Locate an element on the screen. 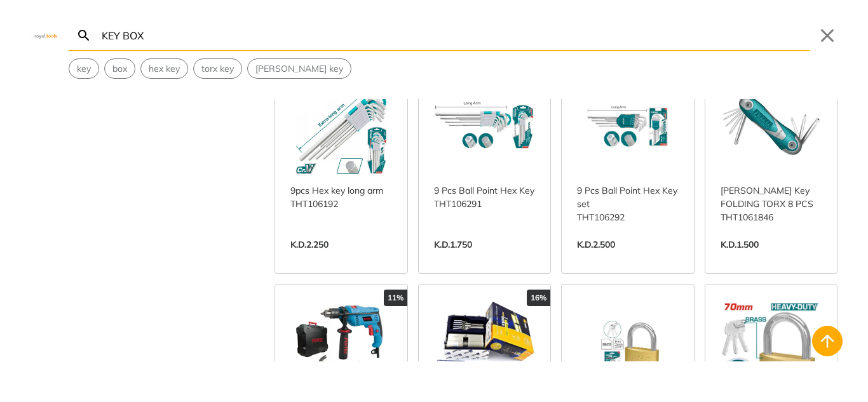 Image resolution: width=868 pixels, height=402 pixels. button: Select suggestion: torx key is located at coordinates (217, 69).